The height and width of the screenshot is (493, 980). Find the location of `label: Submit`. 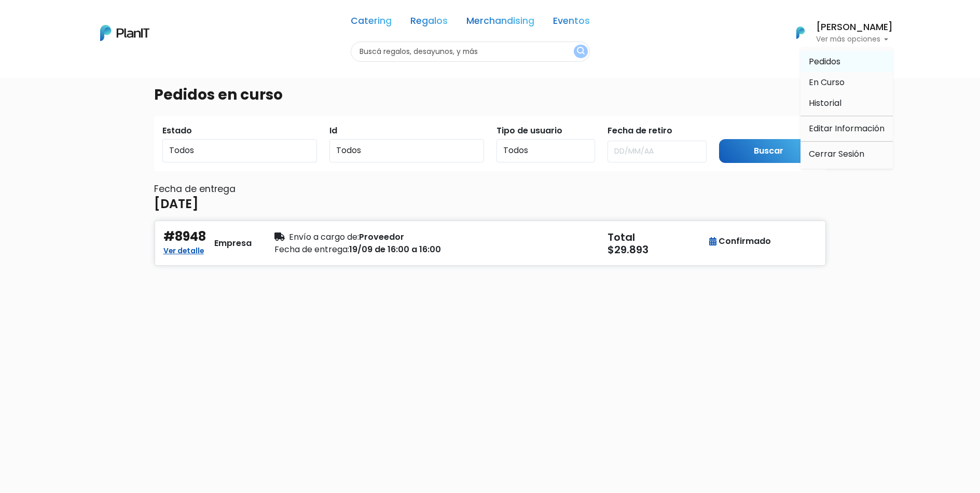

label: Submit is located at coordinates (734, 131).